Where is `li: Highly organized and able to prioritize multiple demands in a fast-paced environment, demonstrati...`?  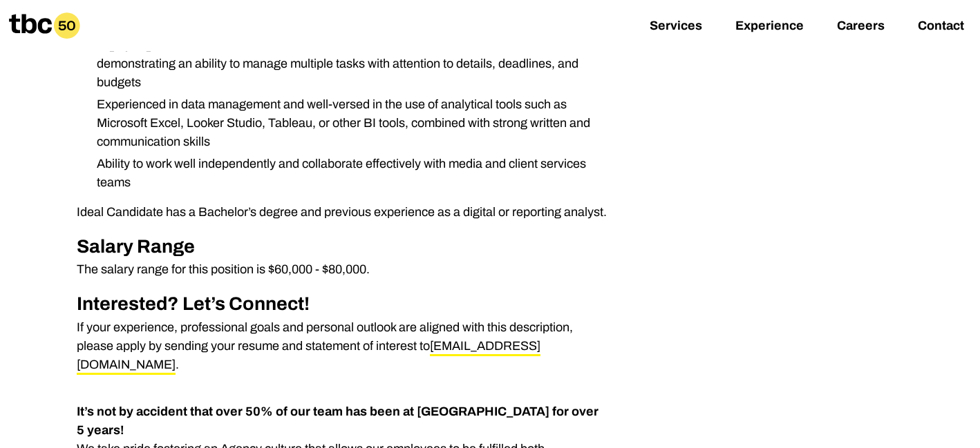 li: Highly organized and able to prioritize multiple demands in a fast-paced environment, demonstrati... is located at coordinates (347, 63).